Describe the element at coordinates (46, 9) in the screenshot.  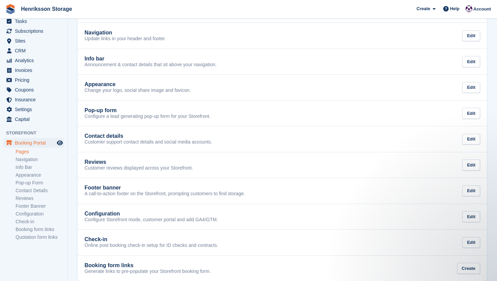
I see `a: Henriksson Storage` at that location.